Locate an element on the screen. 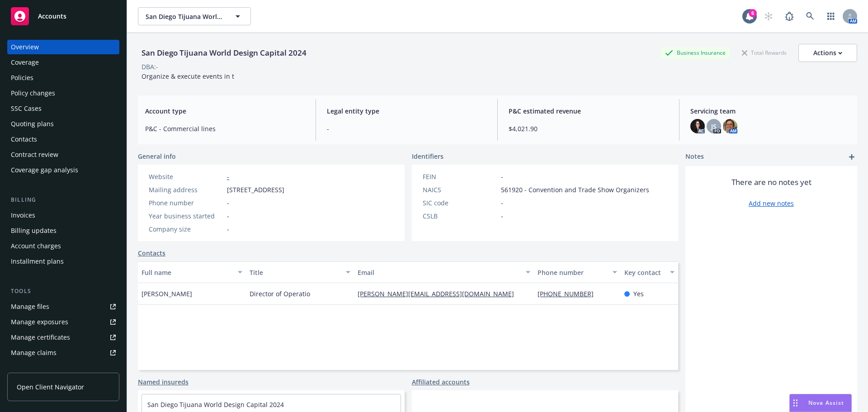  div: Drag to move is located at coordinates (795, 403).